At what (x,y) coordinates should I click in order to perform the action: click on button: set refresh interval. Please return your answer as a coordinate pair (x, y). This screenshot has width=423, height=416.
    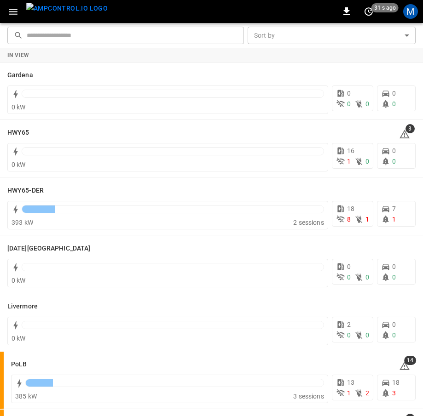
    Looking at the image, I should click on (368, 11).